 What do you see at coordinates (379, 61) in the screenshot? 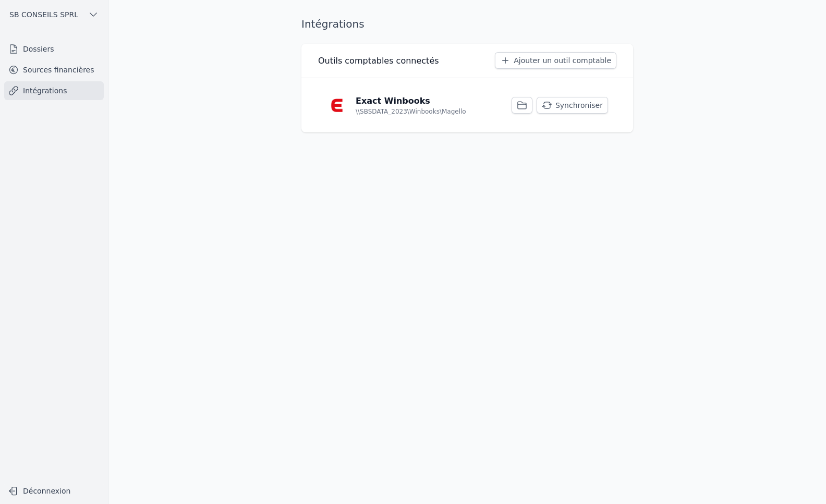
I see `h3: Outils comptables connectés` at bounding box center [379, 61].